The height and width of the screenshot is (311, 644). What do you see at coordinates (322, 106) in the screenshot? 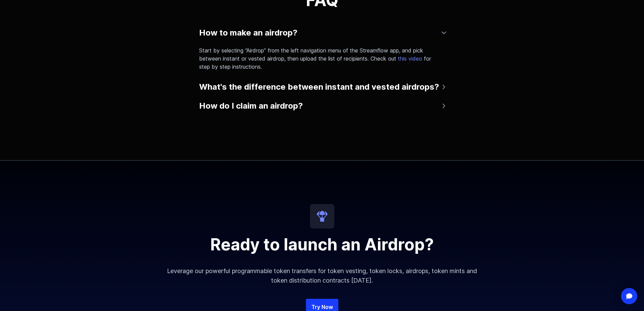
I see `button: How do I claim an airdrop?` at bounding box center [322, 106].